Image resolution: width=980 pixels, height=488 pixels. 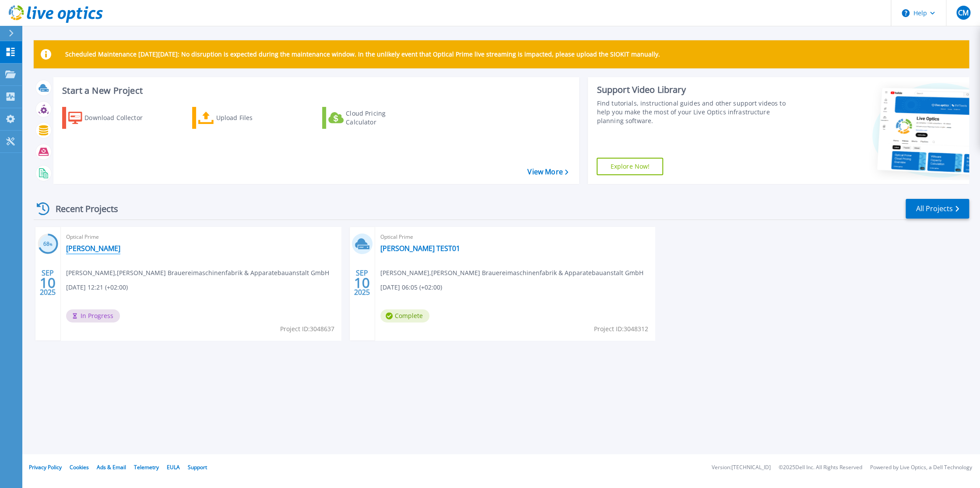 I want to click on a: Telemetry, so click(x=146, y=467).